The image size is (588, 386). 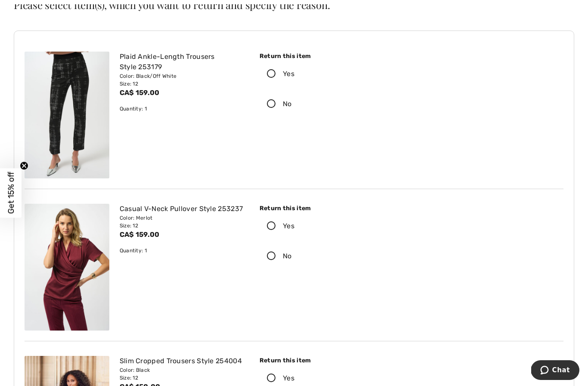 I want to click on div: Color: Black/Off White, so click(x=182, y=76).